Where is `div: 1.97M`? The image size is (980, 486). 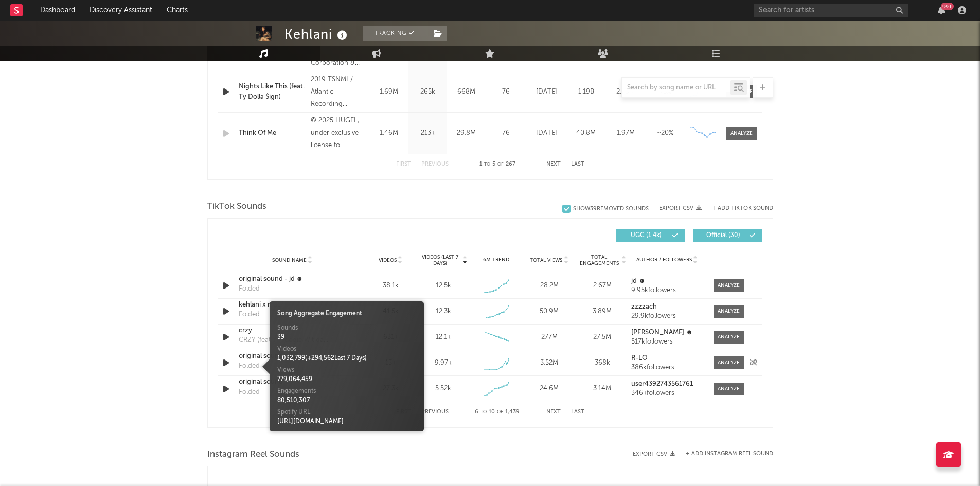 div: 1.97M is located at coordinates (626, 133).